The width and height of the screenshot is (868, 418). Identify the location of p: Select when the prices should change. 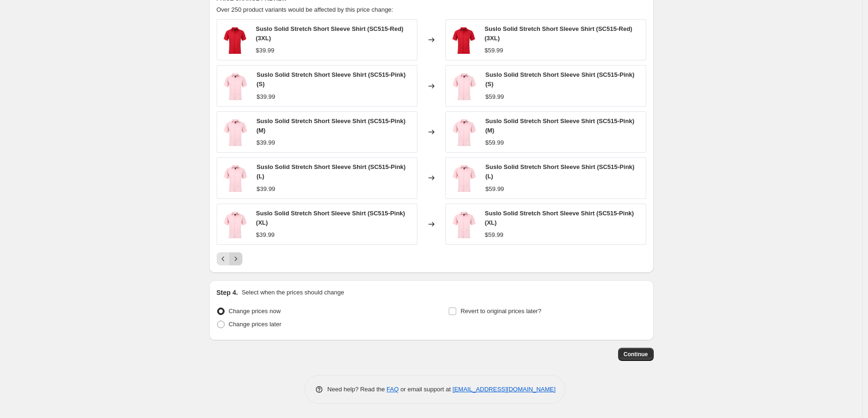
(293, 293).